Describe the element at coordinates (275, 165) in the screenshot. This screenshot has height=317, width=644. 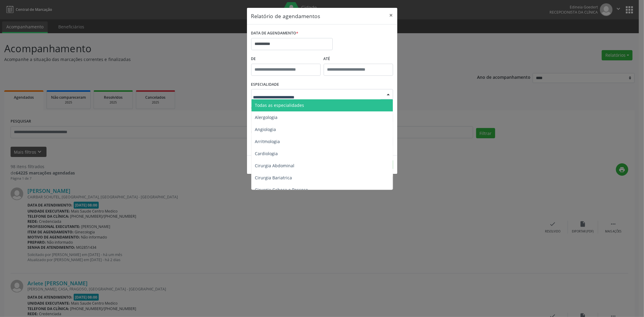
I see `span: Cirurgia Abdominal` at that location.